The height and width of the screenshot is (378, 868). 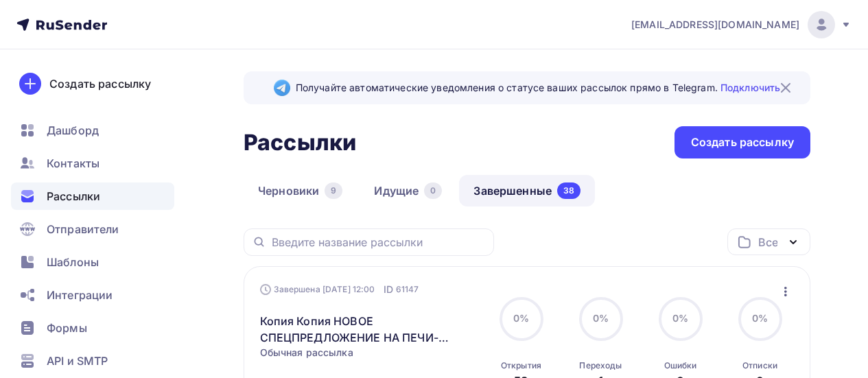 I want to click on a: Формы, so click(x=93, y=328).